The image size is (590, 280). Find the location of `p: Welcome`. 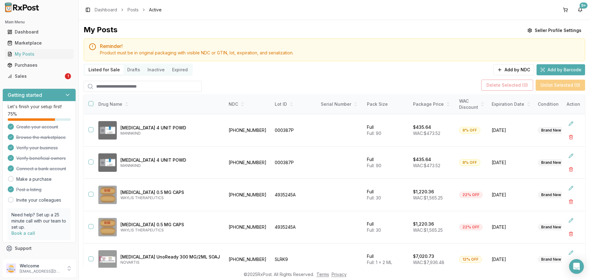

p: Welcome is located at coordinates (41, 266).